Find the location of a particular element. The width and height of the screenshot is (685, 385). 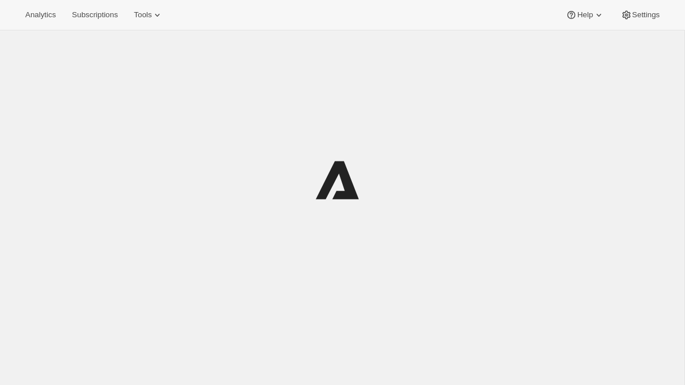

span: Subscriptions is located at coordinates (95, 15).